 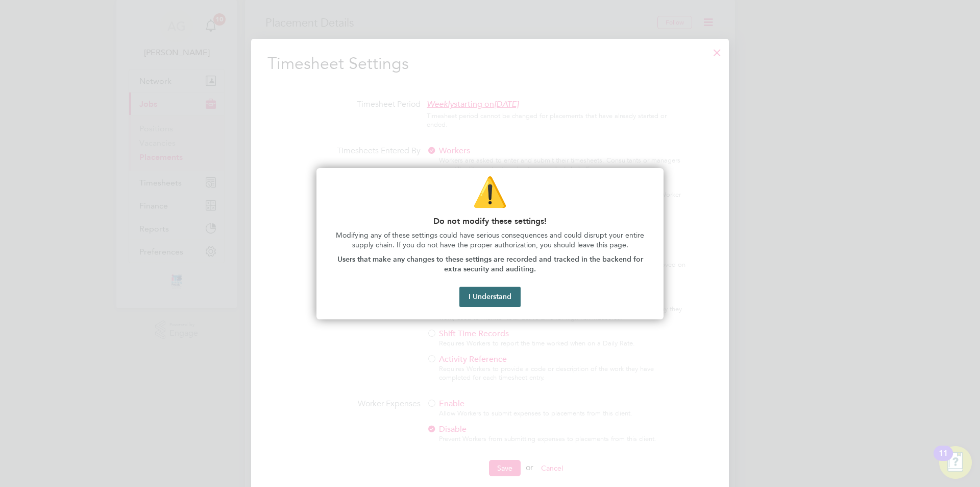 I want to click on div: Do not modify these settings!, so click(x=490, y=244).